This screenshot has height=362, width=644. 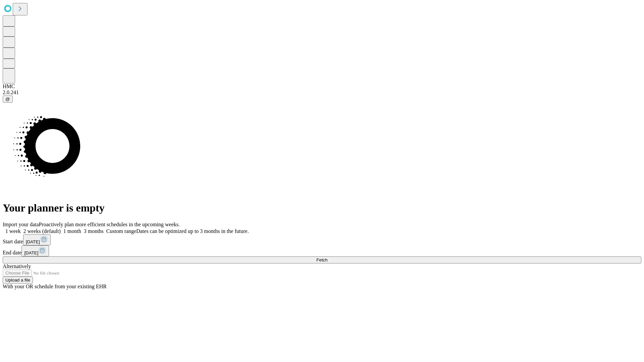 What do you see at coordinates (322, 208) in the screenshot?
I see `h1: Your planner is empty` at bounding box center [322, 208].